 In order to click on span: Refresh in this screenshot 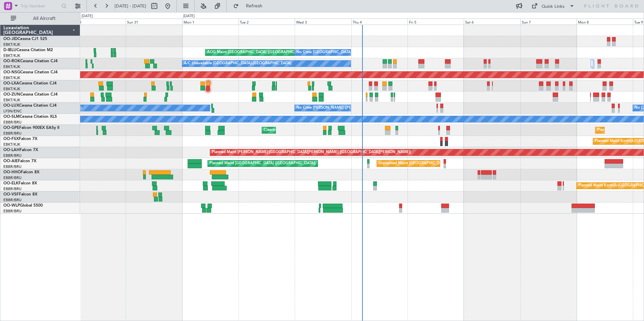, I will do `click(254, 6)`.